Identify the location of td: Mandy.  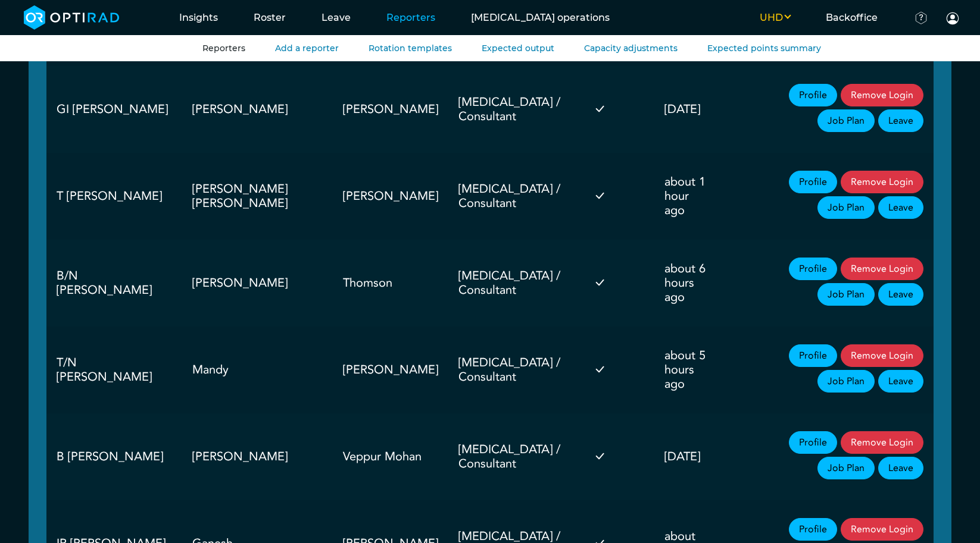
(257, 370).